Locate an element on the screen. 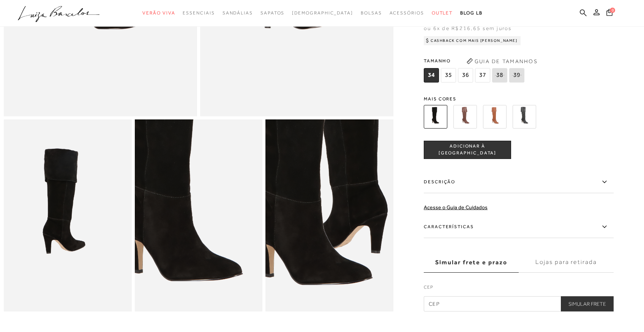 The image size is (644, 332). label: CEP is located at coordinates (519, 289).